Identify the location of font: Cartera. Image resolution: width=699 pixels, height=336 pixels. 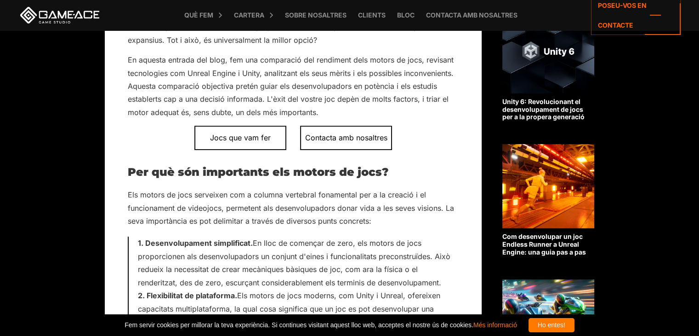
(249, 15).